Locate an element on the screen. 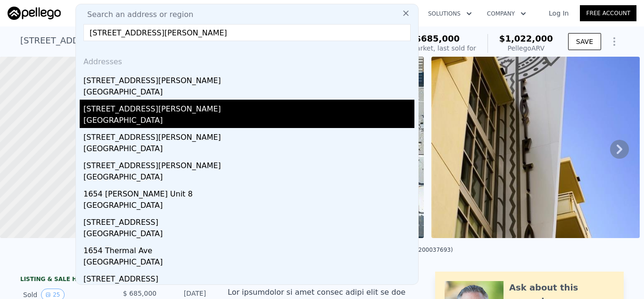 The height and width of the screenshot is (299, 644). a: Free Account is located at coordinates (608, 13).